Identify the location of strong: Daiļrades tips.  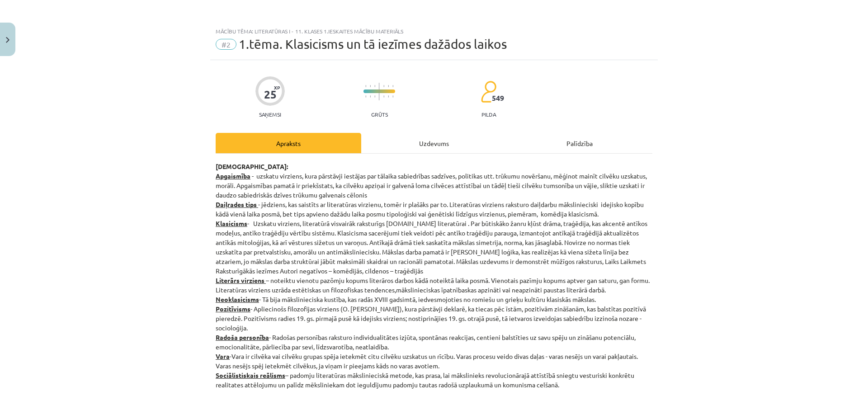
(236, 204).